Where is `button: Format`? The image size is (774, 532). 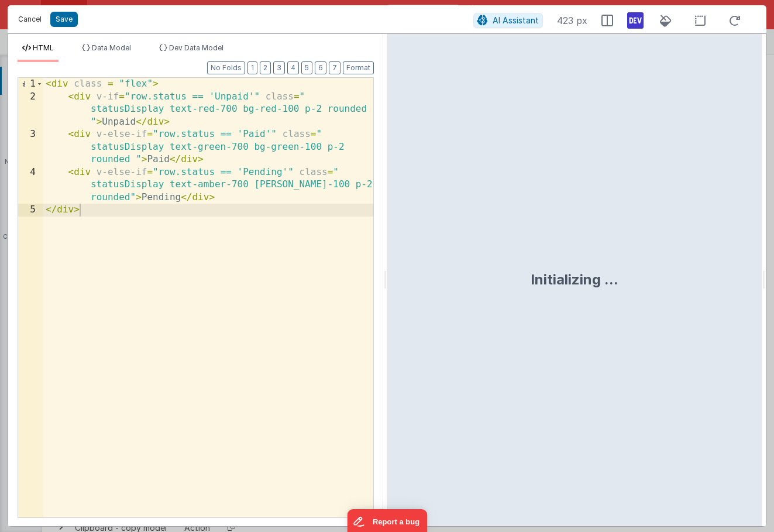
button: Format is located at coordinates (358, 68).